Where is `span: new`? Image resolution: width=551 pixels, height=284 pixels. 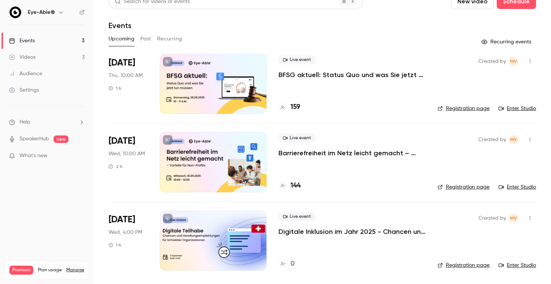 span: new is located at coordinates (61, 139).